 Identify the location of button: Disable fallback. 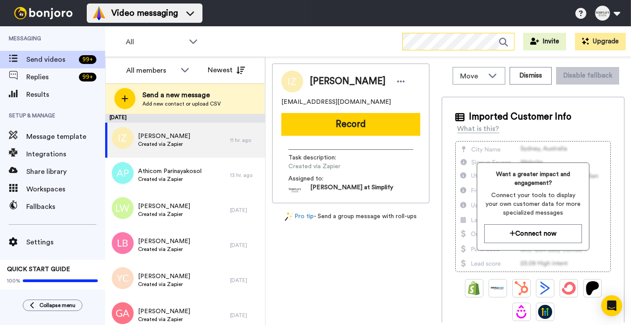
(587, 76).